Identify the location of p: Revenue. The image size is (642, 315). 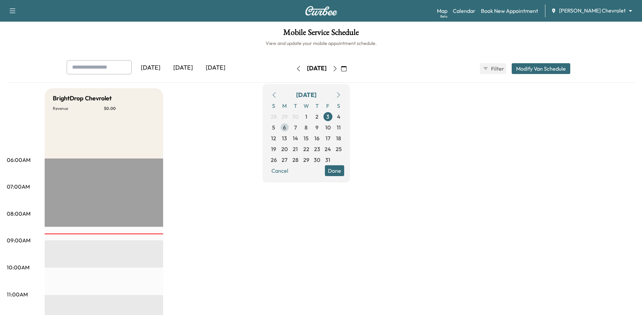
(78, 109).